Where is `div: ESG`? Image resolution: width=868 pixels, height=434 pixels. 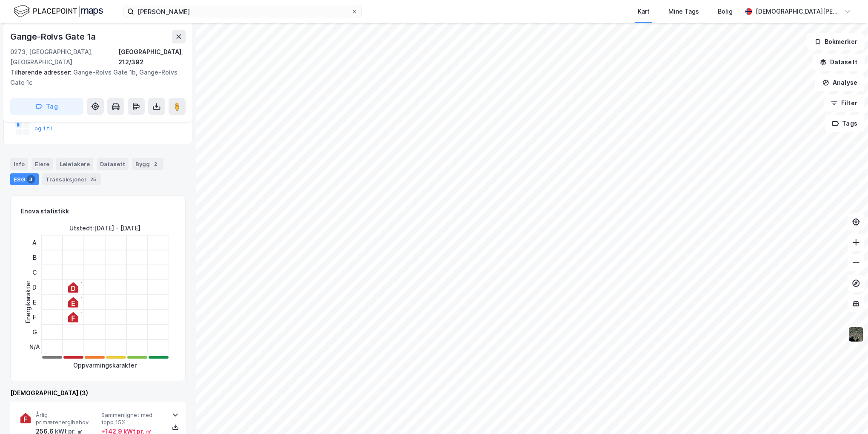 div: ESG is located at coordinates (24, 179).